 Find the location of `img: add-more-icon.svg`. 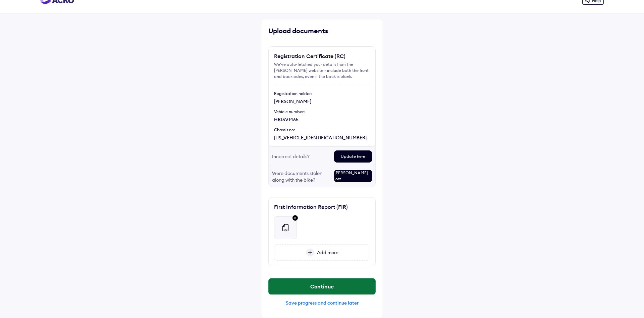

img: add-more-icon.svg is located at coordinates (310, 253).